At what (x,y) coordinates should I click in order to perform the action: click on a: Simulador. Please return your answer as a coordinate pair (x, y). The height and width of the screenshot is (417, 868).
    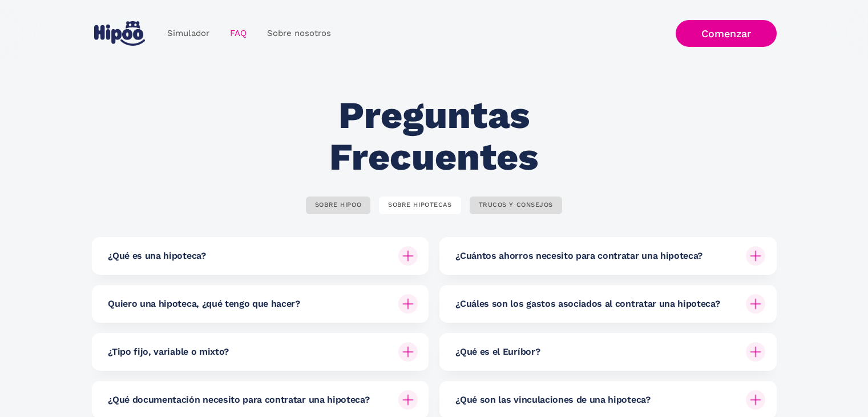
    Looking at the image, I should click on (188, 33).